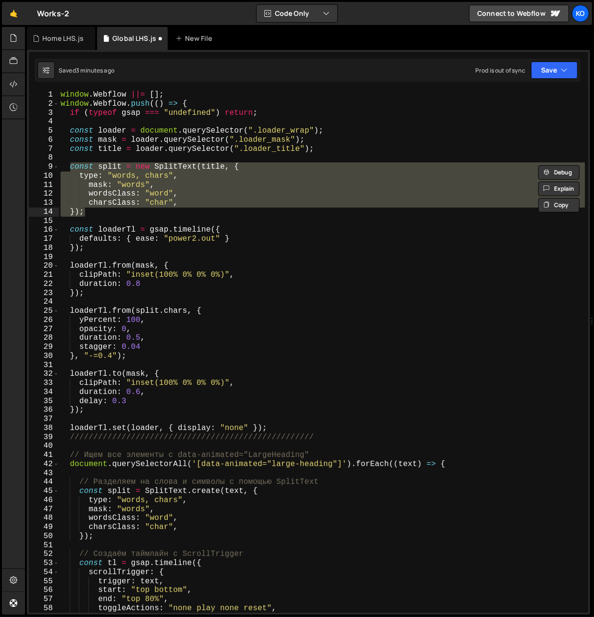  Describe the element at coordinates (44, 410) in the screenshot. I see `div: 36` at that location.